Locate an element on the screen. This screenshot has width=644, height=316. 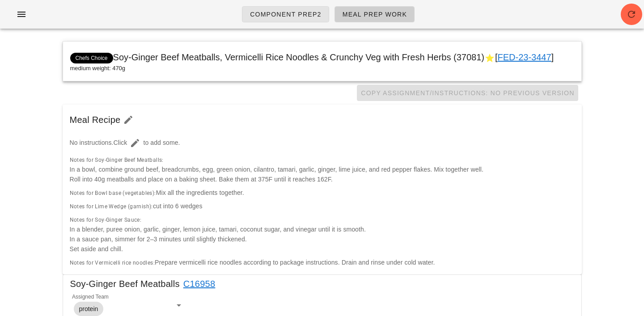
a: Meal Prep Work is located at coordinates (375, 14).